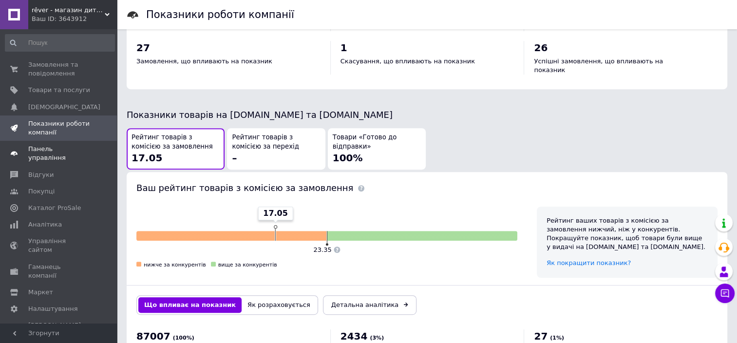 This screenshot has width=737, height=343. I want to click on span: Товари та послуги, so click(59, 90).